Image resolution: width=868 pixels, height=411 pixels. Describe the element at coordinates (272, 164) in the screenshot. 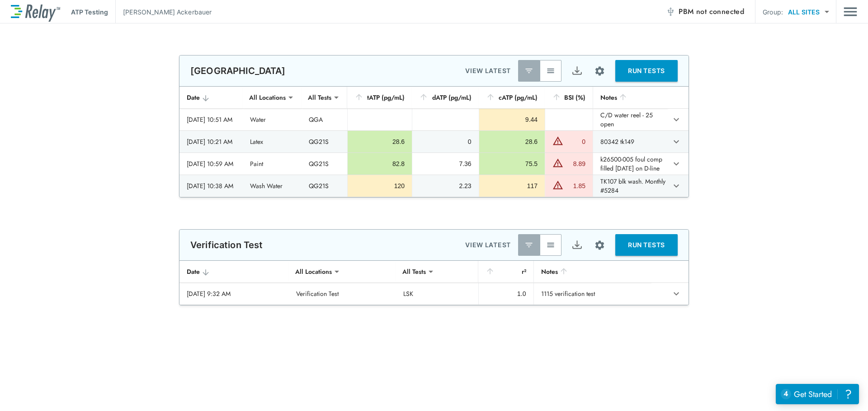

I see `td: Paint` at that location.